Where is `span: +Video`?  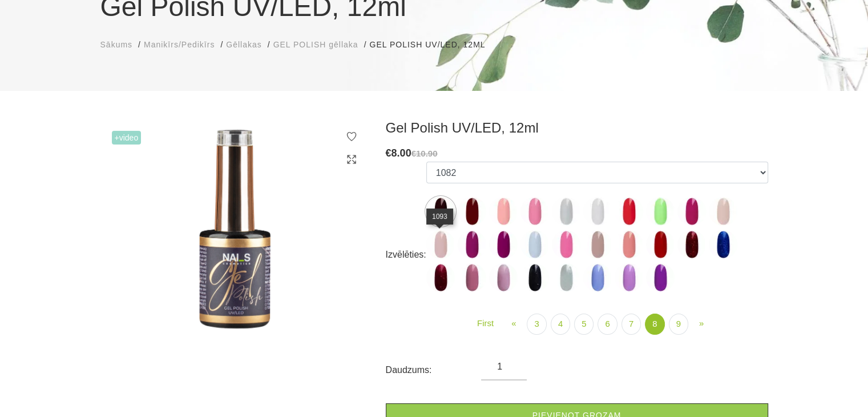
span: +Video is located at coordinates (127, 137).